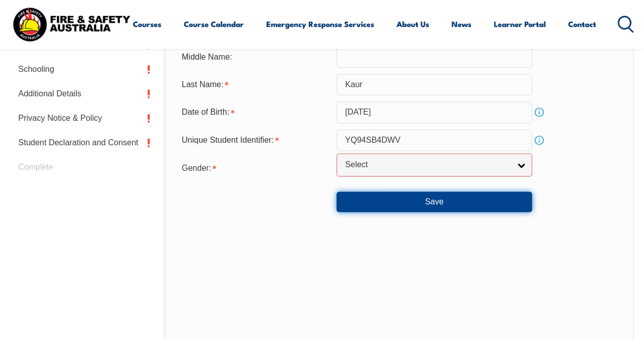 This screenshot has width=644, height=339. Describe the element at coordinates (255, 57) in the screenshot. I see `div: Middle Name:` at that location.